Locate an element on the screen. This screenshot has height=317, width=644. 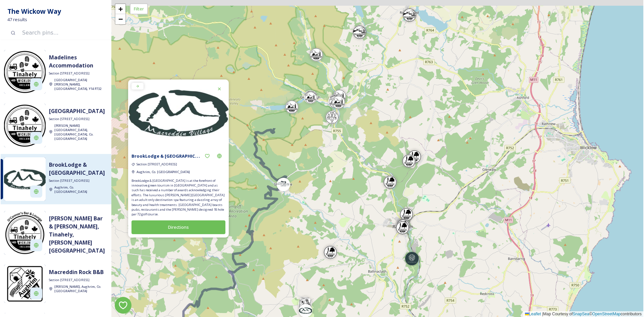
img: WCT%20STamps%20%5B2021%5D%20v32B%20%28Jan%202021%20FINAL-%20OUTLINED%29-06.jpg is located at coordinates (25, 284).